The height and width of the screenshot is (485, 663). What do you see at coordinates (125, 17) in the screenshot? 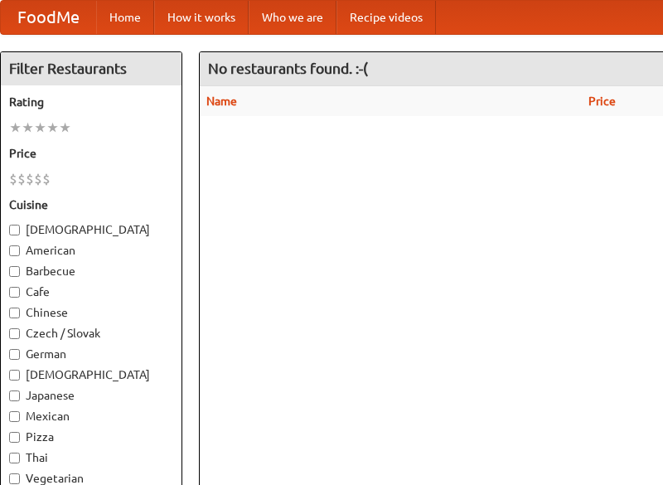
I see `a: Home` at bounding box center [125, 17].